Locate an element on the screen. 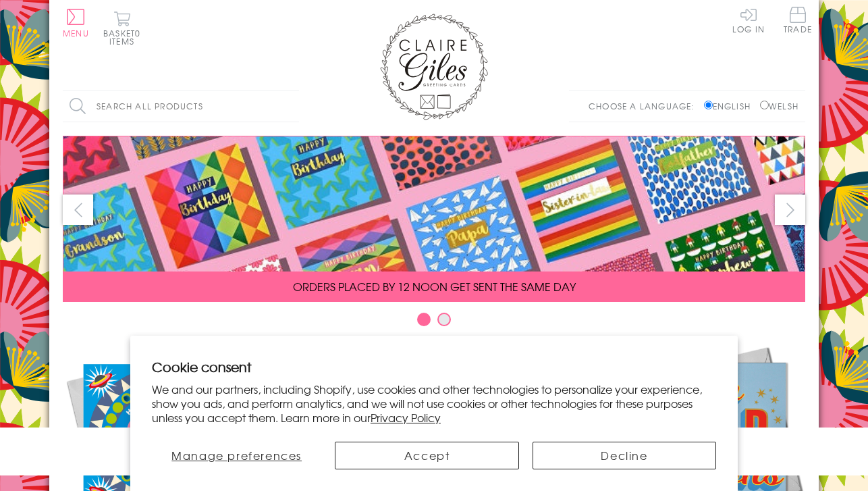 This screenshot has width=868, height=491. div: Carousel Pagination is located at coordinates (434, 322).